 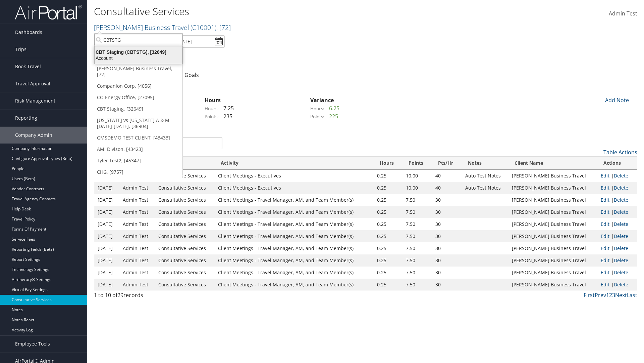 What do you see at coordinates (332, 116) in the screenshot?
I see `span: 225` at bounding box center [332, 116].